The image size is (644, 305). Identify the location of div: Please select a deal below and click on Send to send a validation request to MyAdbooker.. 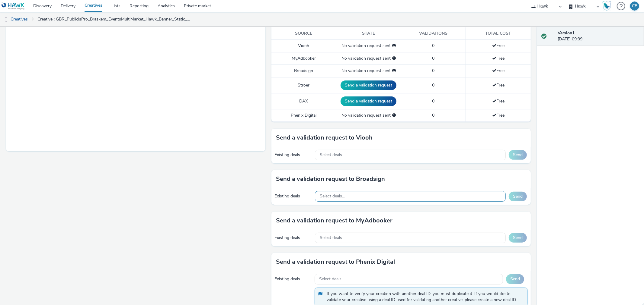
(394, 58).